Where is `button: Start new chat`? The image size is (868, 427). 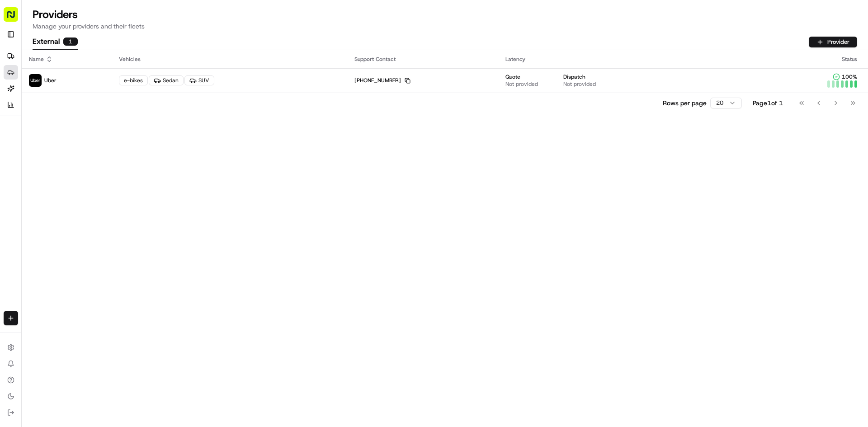 button: Start new chat is located at coordinates (159, 94).